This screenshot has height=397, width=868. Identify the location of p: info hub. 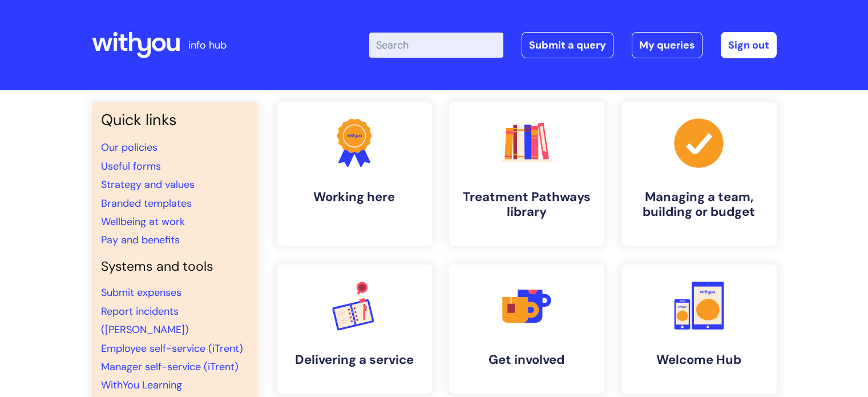
(207, 45).